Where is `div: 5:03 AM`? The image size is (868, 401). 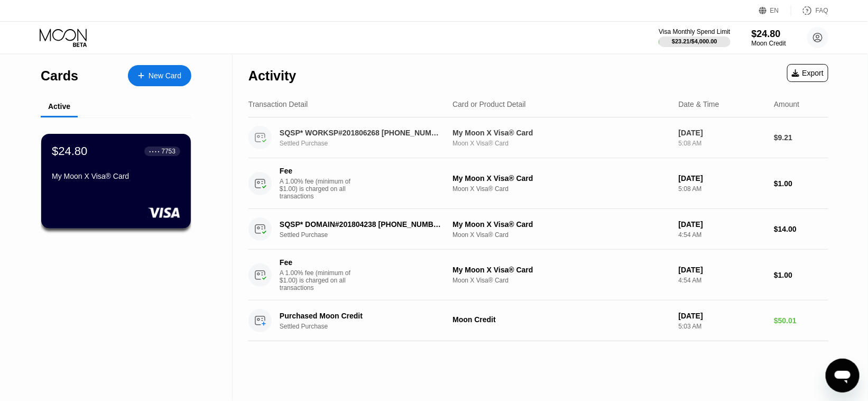 div: 5:03 AM is located at coordinates (722, 326).